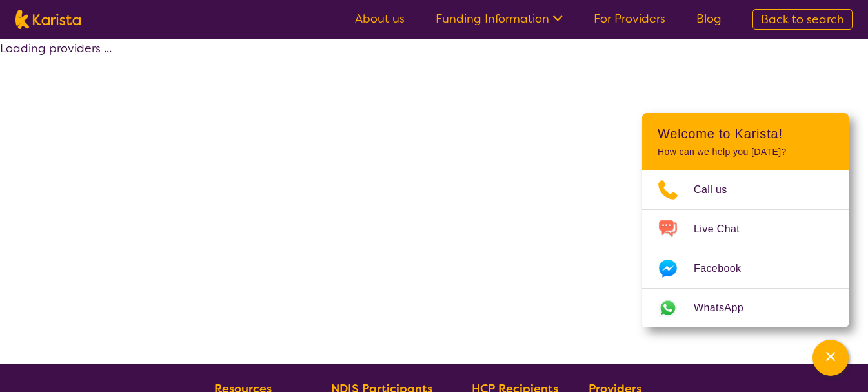 The height and width of the screenshot is (392, 868). Describe the element at coordinates (630, 18) in the screenshot. I see `a: For Providers` at that location.